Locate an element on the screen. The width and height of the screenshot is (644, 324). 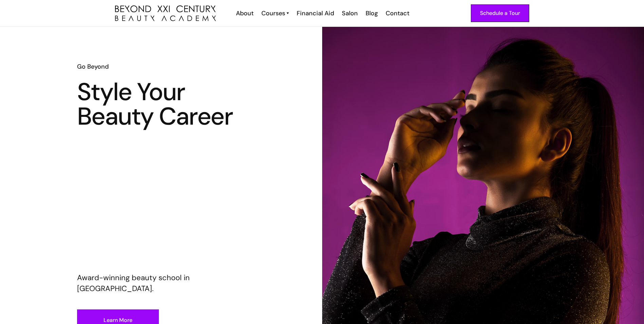
a: home is located at coordinates (165, 13).